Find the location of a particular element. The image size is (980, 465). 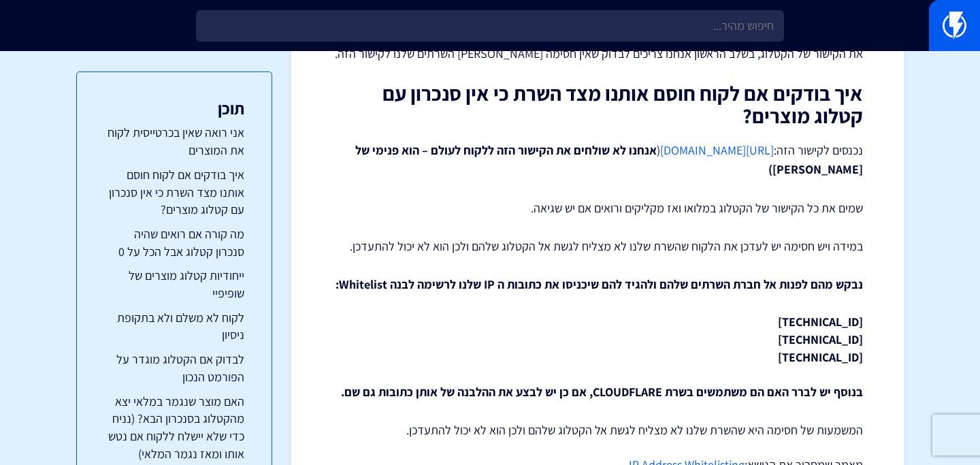

input: חיפוש מהיר... is located at coordinates (490, 26).